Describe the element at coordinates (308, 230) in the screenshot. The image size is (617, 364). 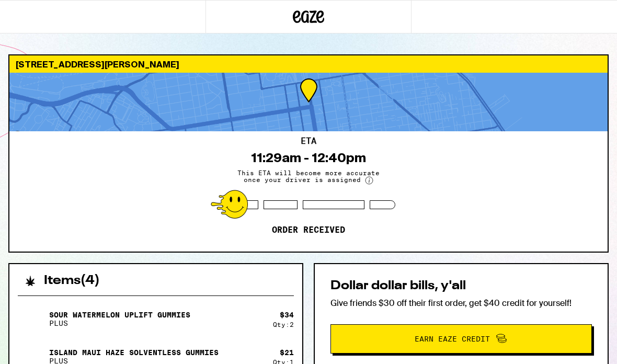
I see `p: Order received` at that location.